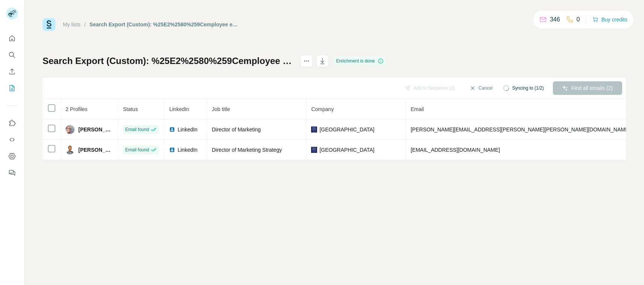 The width and height of the screenshot is (644, 285). I want to click on button: actions, so click(306, 61).